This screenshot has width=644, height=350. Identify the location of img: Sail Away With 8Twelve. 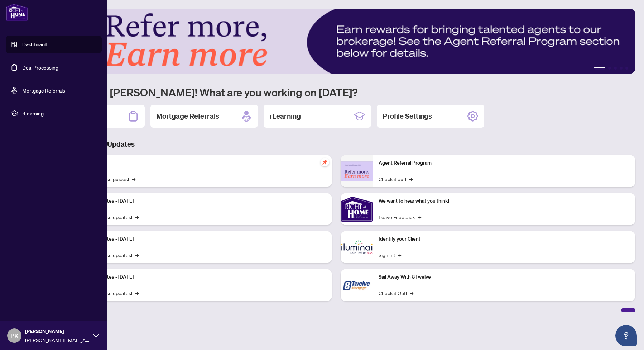
(357, 285).